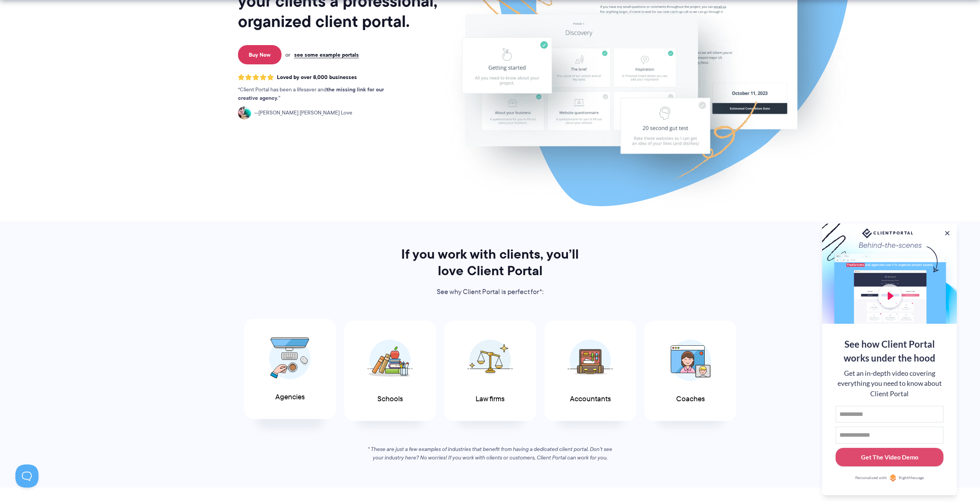 Image resolution: width=980 pixels, height=503 pixels. What do you see at coordinates (890, 457) in the screenshot?
I see `div: Get The Video Demo` at bounding box center [890, 457].